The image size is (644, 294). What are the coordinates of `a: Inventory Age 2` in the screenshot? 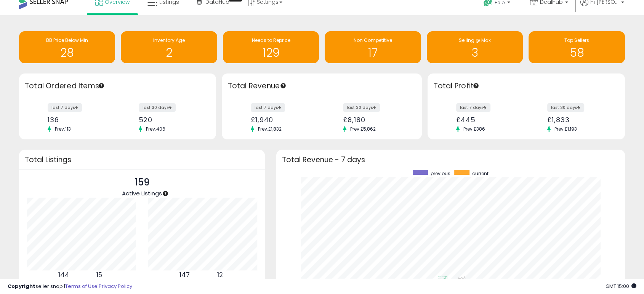 It's located at (169, 47).